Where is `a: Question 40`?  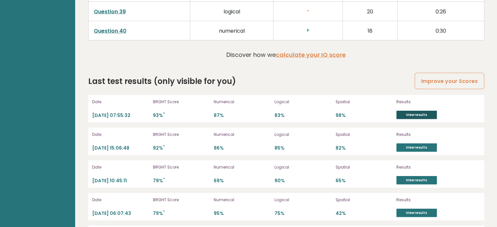 a: Question 40 is located at coordinates (110, 31).